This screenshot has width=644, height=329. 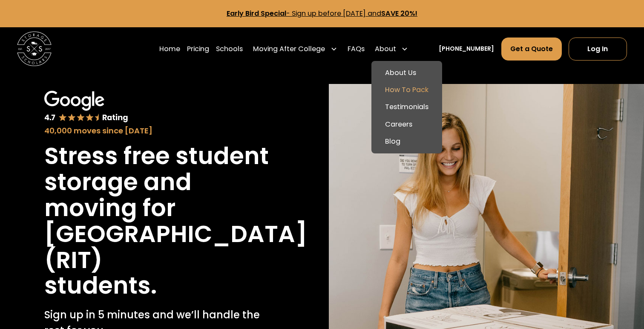 What do you see at coordinates (407, 107) in the screenshot?
I see `a: Testimonials` at bounding box center [407, 107].